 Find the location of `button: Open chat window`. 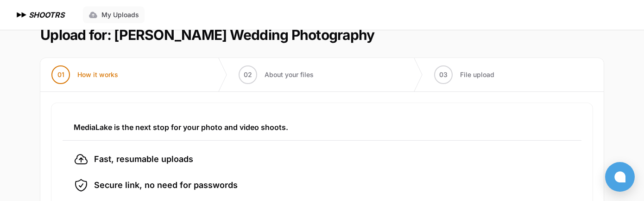

button: Open chat window is located at coordinates (620, 177).